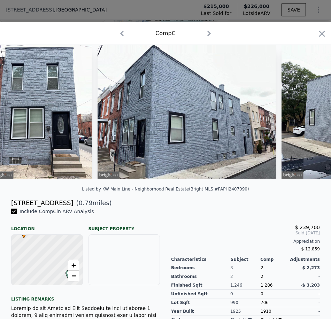 The height and width of the screenshot is (319, 331). I want to click on div: 1,246, so click(245, 285).